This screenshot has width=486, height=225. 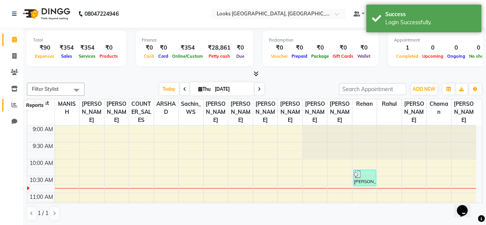 What do you see at coordinates (279, 56) in the screenshot?
I see `span: Voucher` at bounding box center [279, 56].